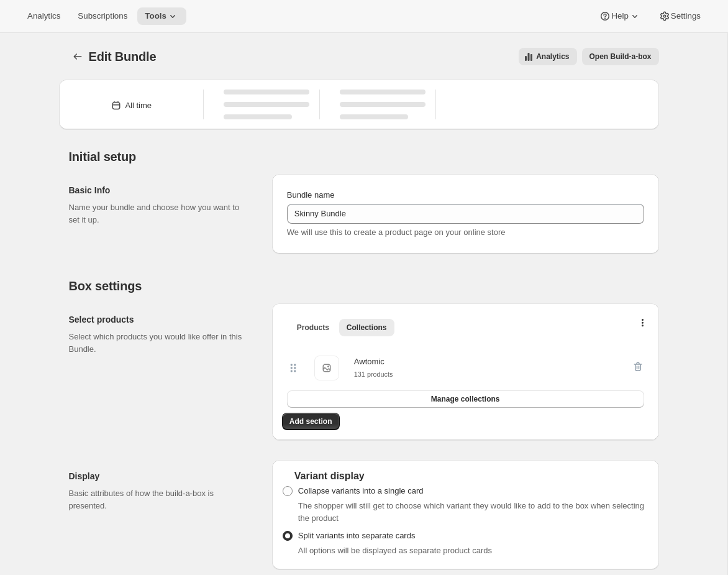  What do you see at coordinates (313, 327) in the screenshot?
I see `span: Products` at bounding box center [313, 327].